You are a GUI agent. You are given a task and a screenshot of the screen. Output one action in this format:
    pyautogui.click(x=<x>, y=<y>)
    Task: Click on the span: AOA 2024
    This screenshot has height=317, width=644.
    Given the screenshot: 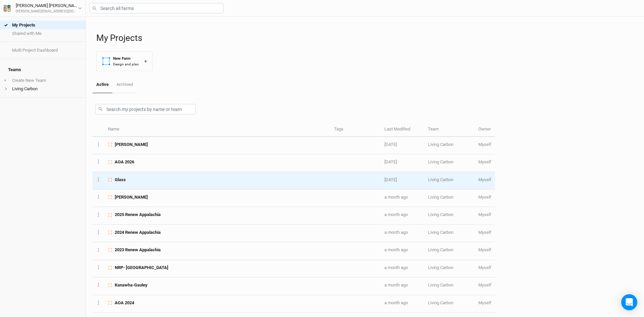 What is the action you would take?
    pyautogui.click(x=125, y=303)
    